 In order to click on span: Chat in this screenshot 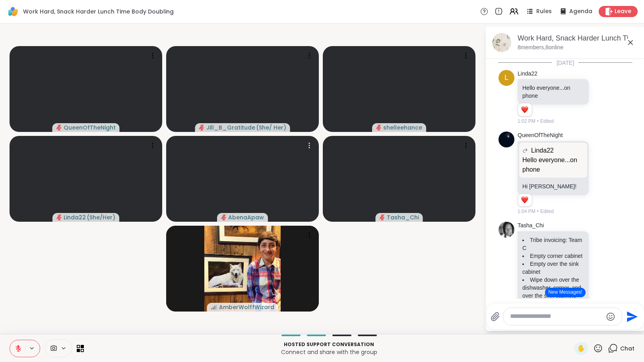, I will do `click(627, 348)`.